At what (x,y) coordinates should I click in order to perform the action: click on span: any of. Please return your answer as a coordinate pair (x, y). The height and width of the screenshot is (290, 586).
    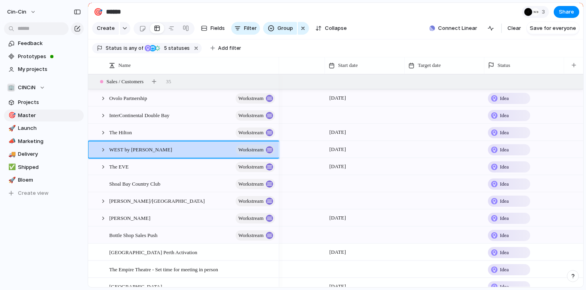
    Looking at the image, I should click on (135, 48).